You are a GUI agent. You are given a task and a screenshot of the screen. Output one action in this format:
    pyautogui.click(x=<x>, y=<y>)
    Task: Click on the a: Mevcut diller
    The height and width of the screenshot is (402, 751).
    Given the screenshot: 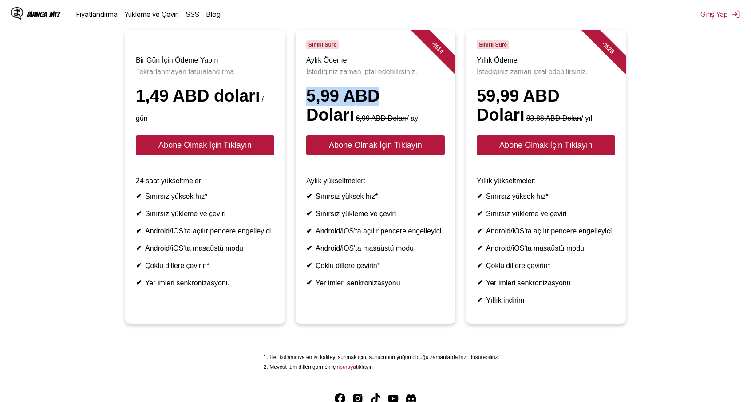 What is the action you would take?
    pyautogui.click(x=347, y=367)
    